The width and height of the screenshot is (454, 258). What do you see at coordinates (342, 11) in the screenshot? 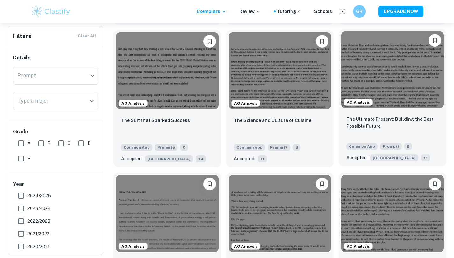
I see `button: Help and Feedback` at bounding box center [342, 11].